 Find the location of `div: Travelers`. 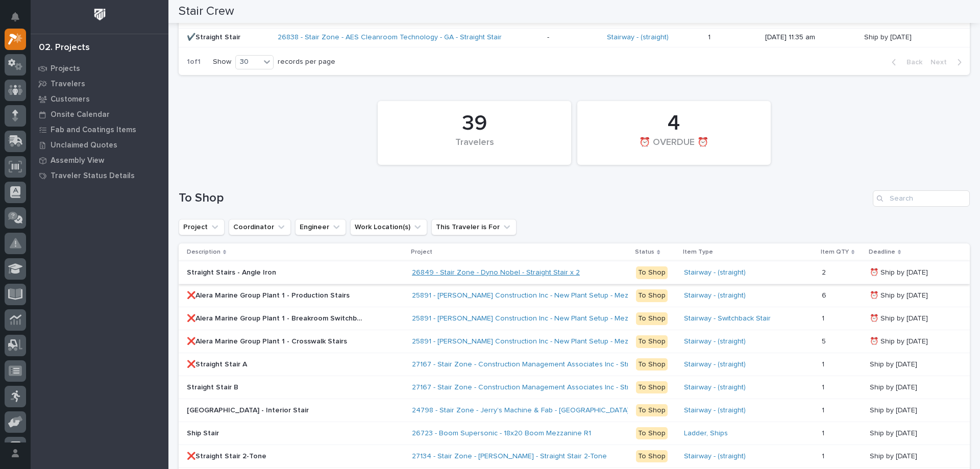

div: Travelers is located at coordinates (475, 148).